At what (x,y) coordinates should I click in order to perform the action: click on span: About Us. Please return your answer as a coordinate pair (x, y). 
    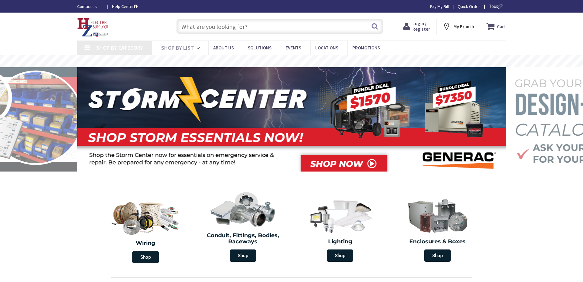
    Looking at the image, I should click on (223, 47).